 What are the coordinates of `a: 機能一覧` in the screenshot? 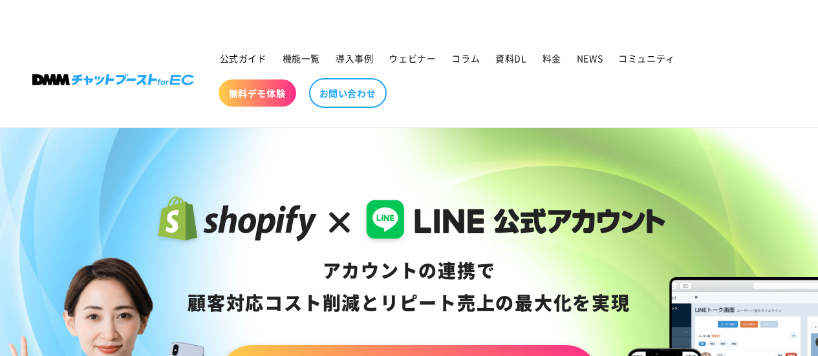 It's located at (301, 58).